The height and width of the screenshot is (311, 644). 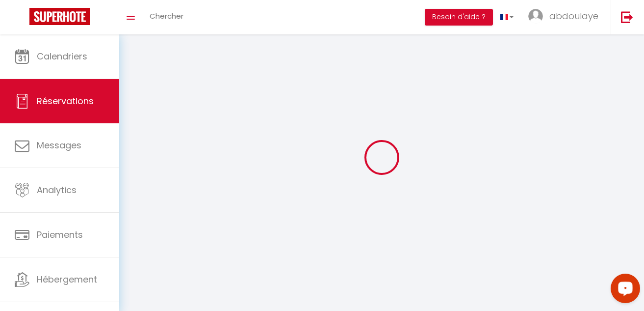 I want to click on span: Calendriers, so click(x=62, y=56).